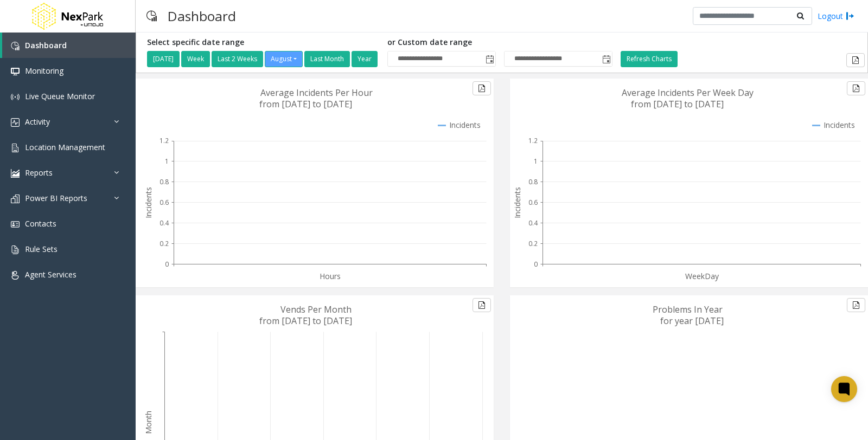 This screenshot has width=868, height=440. Describe the element at coordinates (850, 16) in the screenshot. I see `img: logout` at that location.